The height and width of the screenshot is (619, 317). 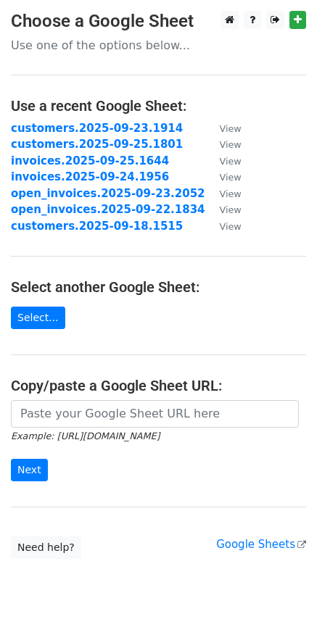 What do you see at coordinates (46, 547) in the screenshot?
I see `a: Need help?` at bounding box center [46, 547].